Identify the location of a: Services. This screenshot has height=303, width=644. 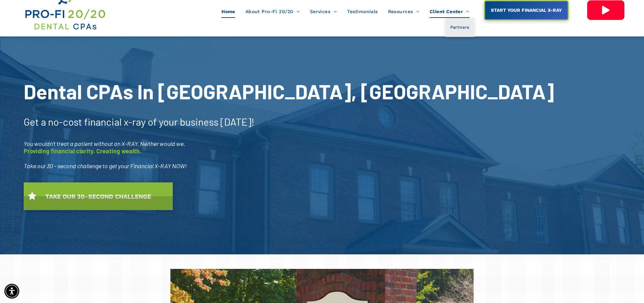
(323, 12).